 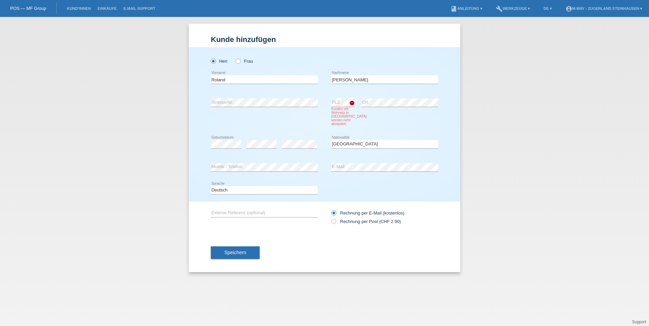 What do you see at coordinates (368, 213) in the screenshot?
I see `label: Rechnung per E-Mail (kostenlos)` at bounding box center [368, 213].